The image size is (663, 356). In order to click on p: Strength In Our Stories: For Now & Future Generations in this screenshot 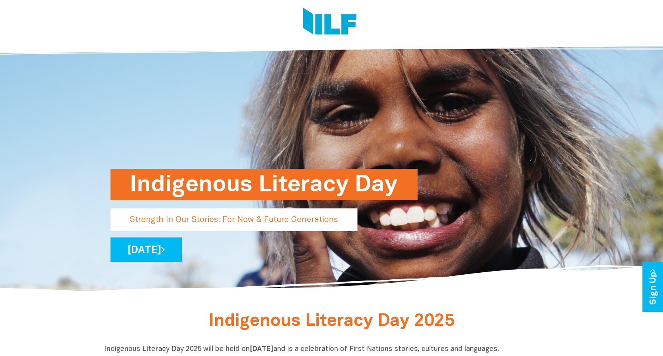, I will do `click(234, 220)`.